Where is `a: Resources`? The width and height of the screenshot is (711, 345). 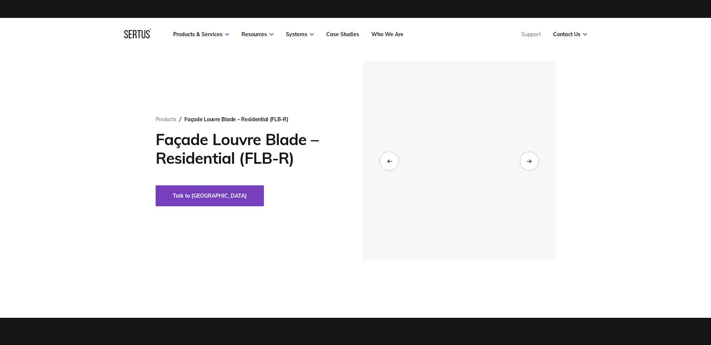
a: Resources is located at coordinates (257, 34).